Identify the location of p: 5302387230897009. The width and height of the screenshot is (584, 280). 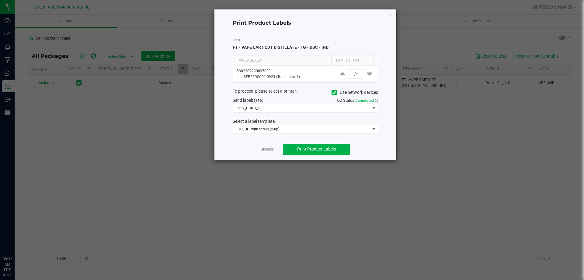
(284, 71).